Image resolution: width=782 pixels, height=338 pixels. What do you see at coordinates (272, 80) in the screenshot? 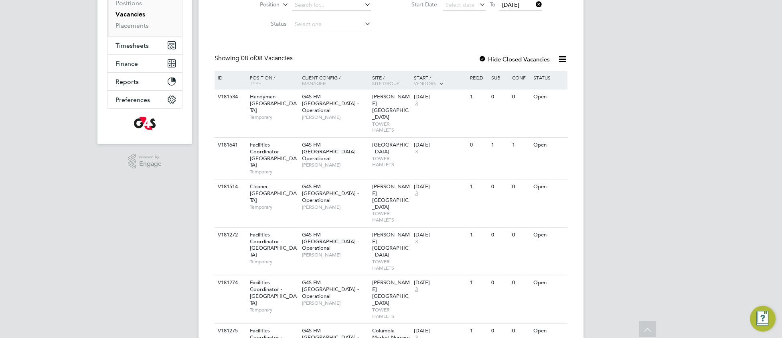
I see `div: Position /` at bounding box center [272, 80].